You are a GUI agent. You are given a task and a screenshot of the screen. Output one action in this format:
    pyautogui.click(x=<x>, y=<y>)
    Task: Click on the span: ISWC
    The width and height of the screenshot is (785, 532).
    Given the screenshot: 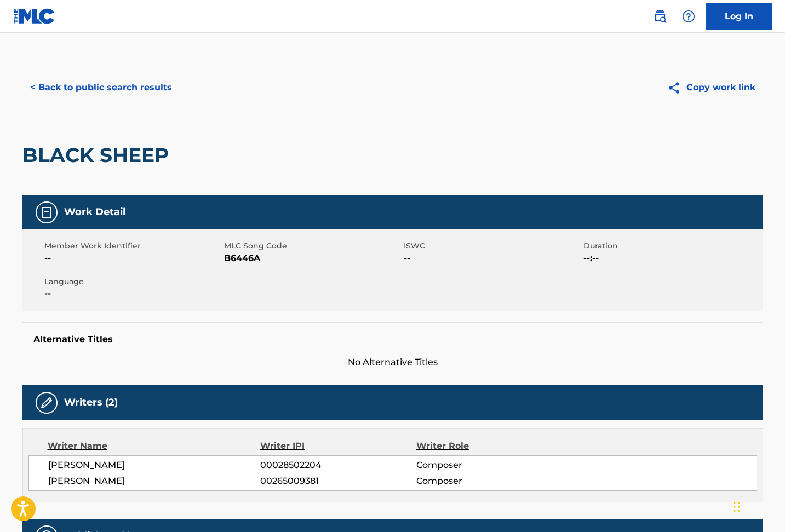 What is the action you would take?
    pyautogui.click(x=492, y=246)
    